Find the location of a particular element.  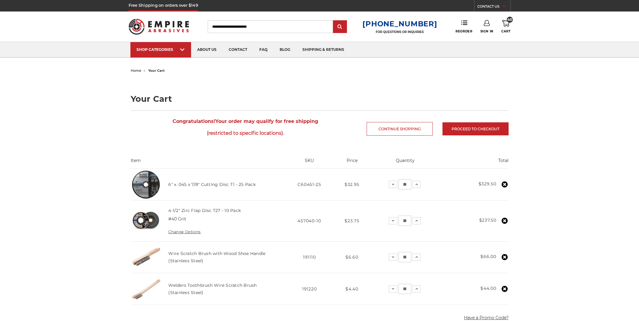

img: 6" x .045 x 7/8" Cutting Disc T1 is located at coordinates (146, 185).